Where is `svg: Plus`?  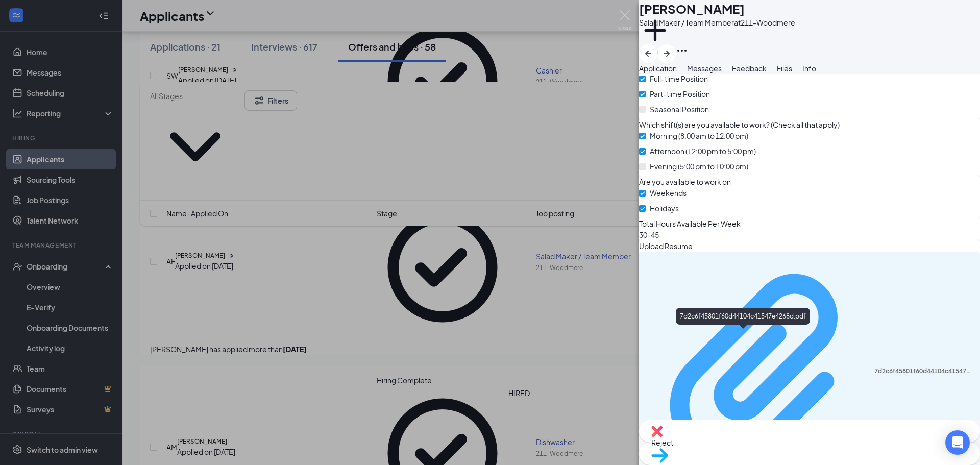
svg: Plus is located at coordinates (655, 30).